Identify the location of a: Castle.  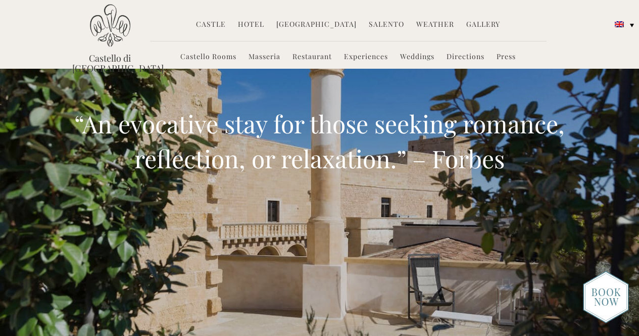
(211, 25).